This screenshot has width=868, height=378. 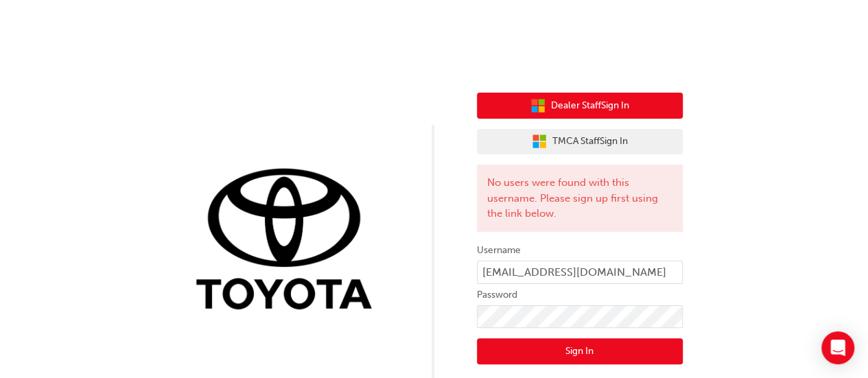 I want to click on div: No users were found with this username. Please sign up first using the link below., so click(x=580, y=198).